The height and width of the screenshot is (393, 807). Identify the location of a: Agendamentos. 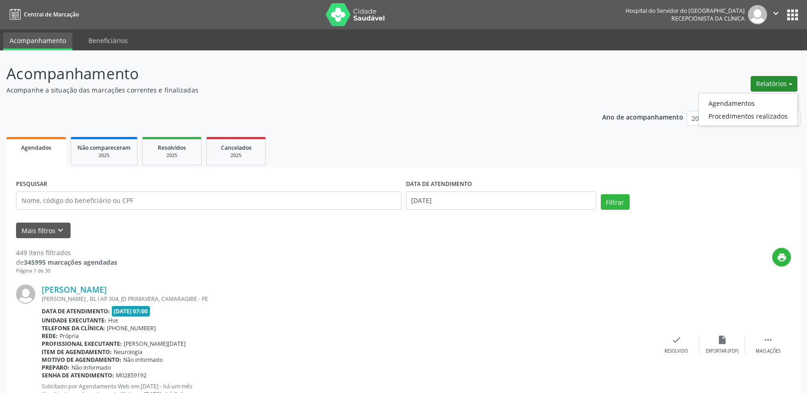
(748, 103).